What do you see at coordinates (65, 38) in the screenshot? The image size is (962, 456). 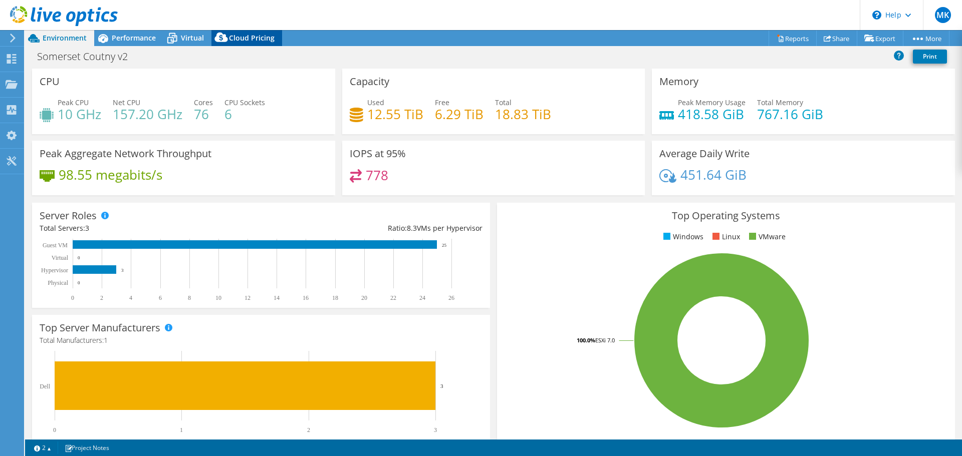 I see `span: Environment` at bounding box center [65, 38].